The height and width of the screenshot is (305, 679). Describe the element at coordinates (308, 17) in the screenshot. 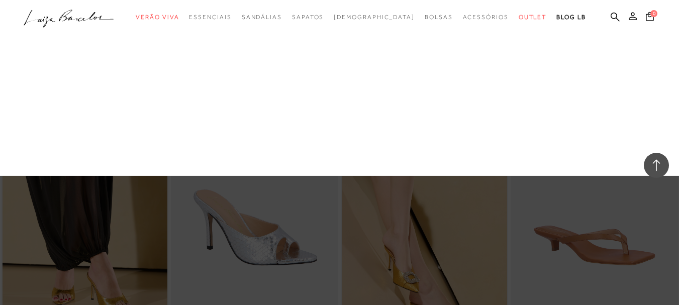

I see `span: Sapatos` at that location.